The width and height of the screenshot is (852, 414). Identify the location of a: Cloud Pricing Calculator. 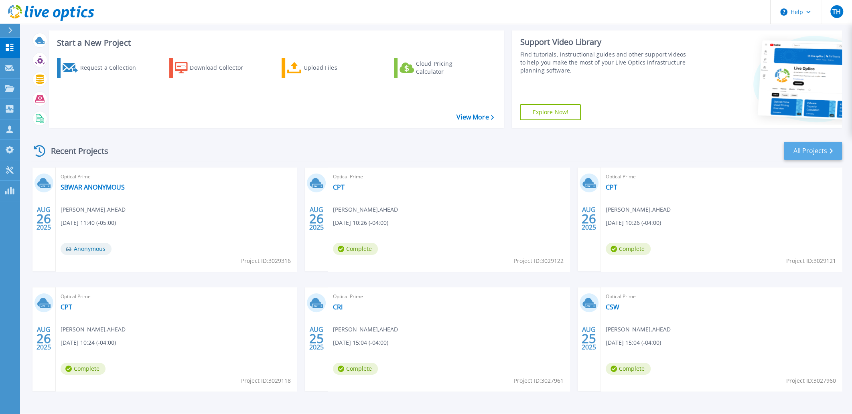
(438, 68).